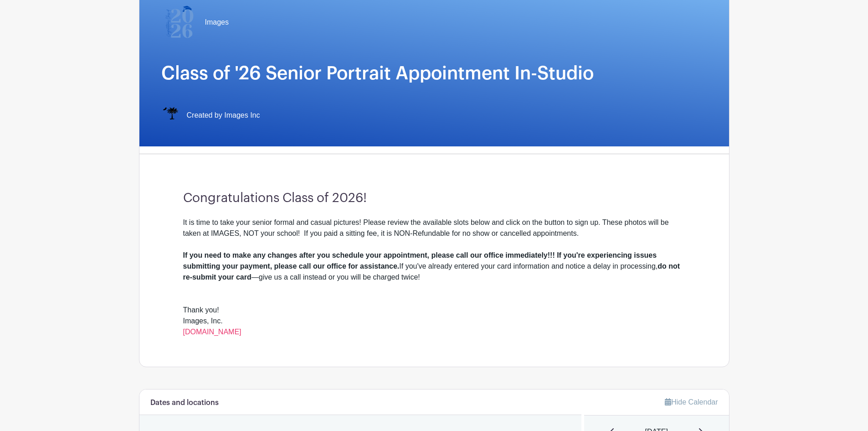 This screenshot has width=868, height=431. What do you see at coordinates (434, 310) in the screenshot?
I see `div: Thank you!` at bounding box center [434, 310].